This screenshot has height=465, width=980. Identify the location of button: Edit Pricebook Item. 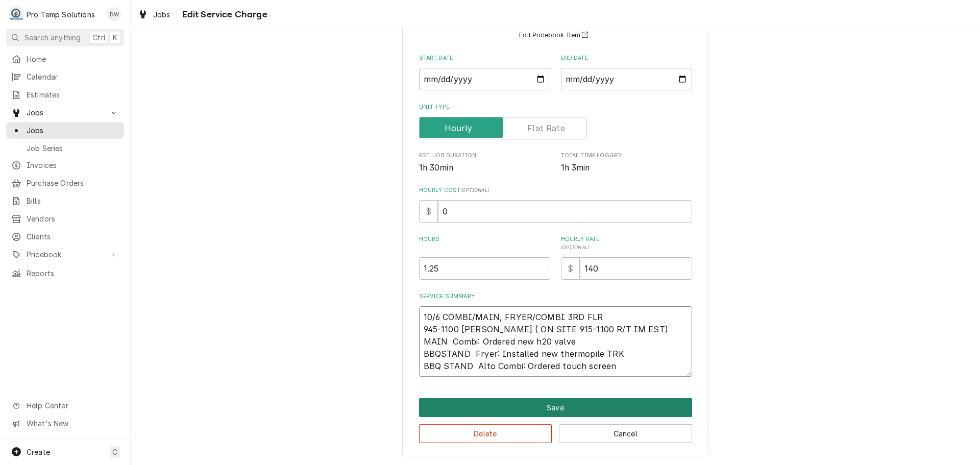
(555, 35).